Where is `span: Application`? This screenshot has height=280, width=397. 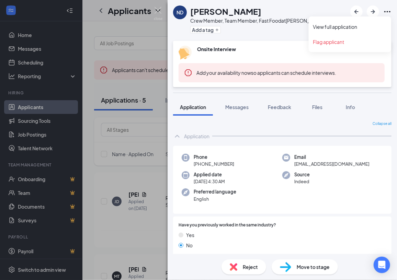
span: Application is located at coordinates (193, 107).